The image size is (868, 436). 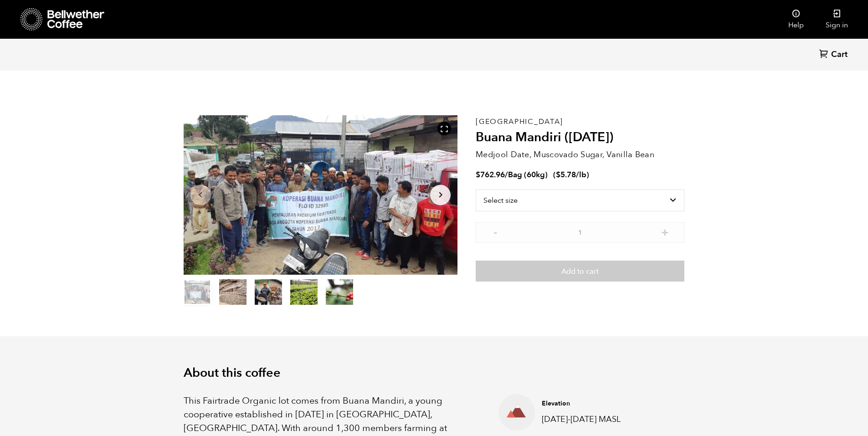 What do you see at coordinates (434, 373) in the screenshot?
I see `h2: About this coffee` at bounding box center [434, 373].